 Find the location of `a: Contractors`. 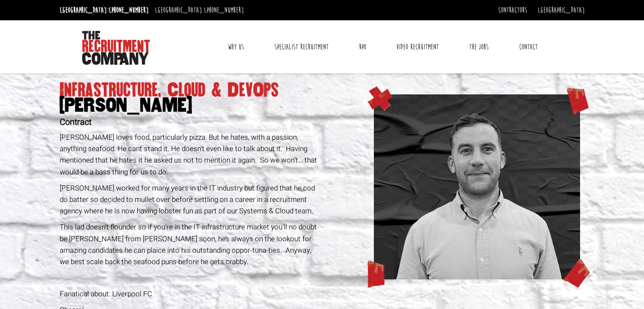

a: Contractors is located at coordinates (513, 10).